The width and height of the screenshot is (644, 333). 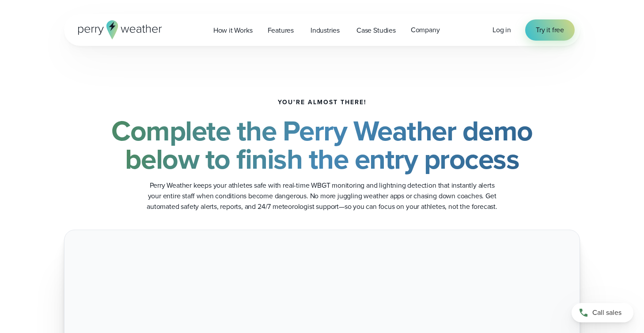 I want to click on strong: Complete the Perry Weather demo below to finish the entry process, so click(x=322, y=145).